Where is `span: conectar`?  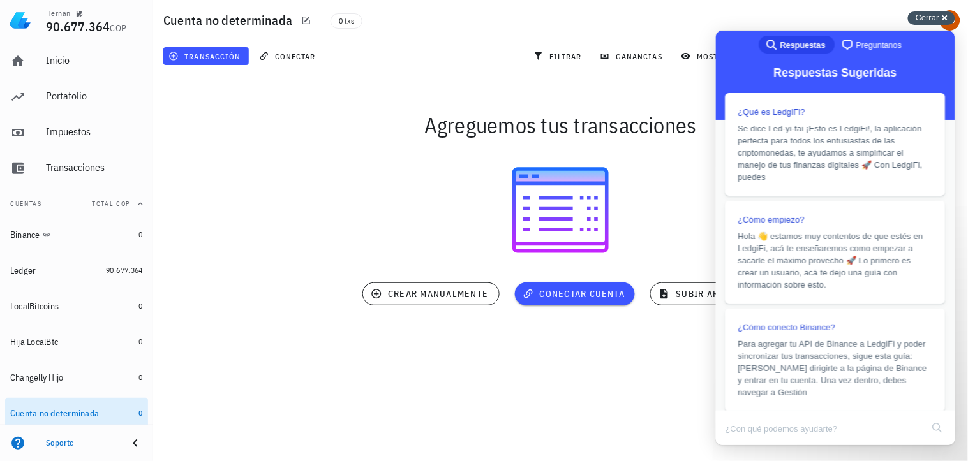 span: conectar is located at coordinates (289, 56).